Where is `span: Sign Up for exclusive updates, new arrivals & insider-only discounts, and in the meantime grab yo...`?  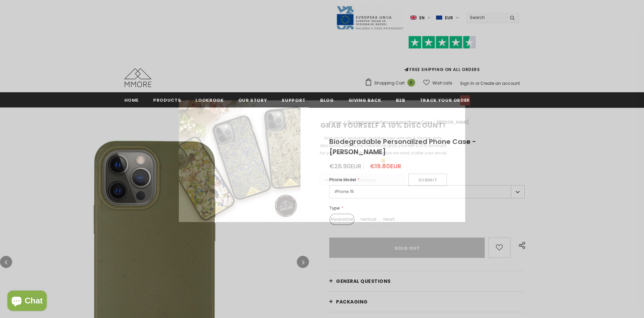 span: Sign Up for exclusive updates, new arrivals & insider-only discounts, and in the meantime grab yo... is located at coordinates (383, 149).